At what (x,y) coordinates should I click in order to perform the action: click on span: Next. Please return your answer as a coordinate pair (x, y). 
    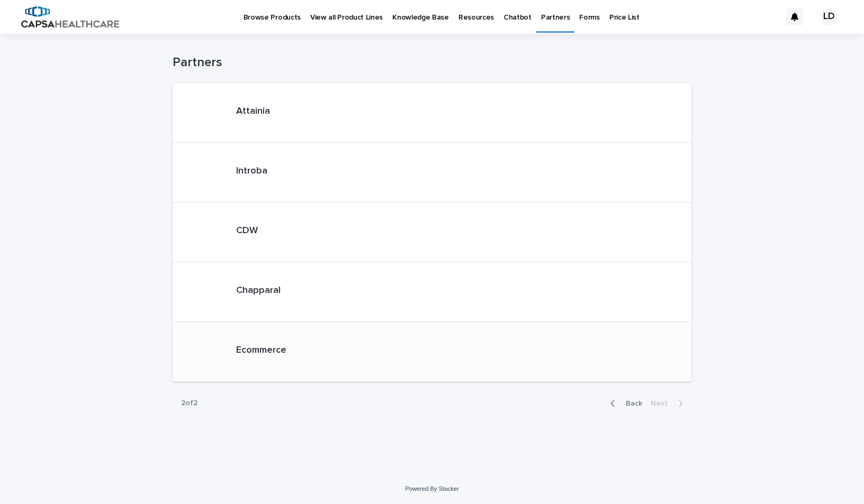
    Looking at the image, I should click on (663, 404).